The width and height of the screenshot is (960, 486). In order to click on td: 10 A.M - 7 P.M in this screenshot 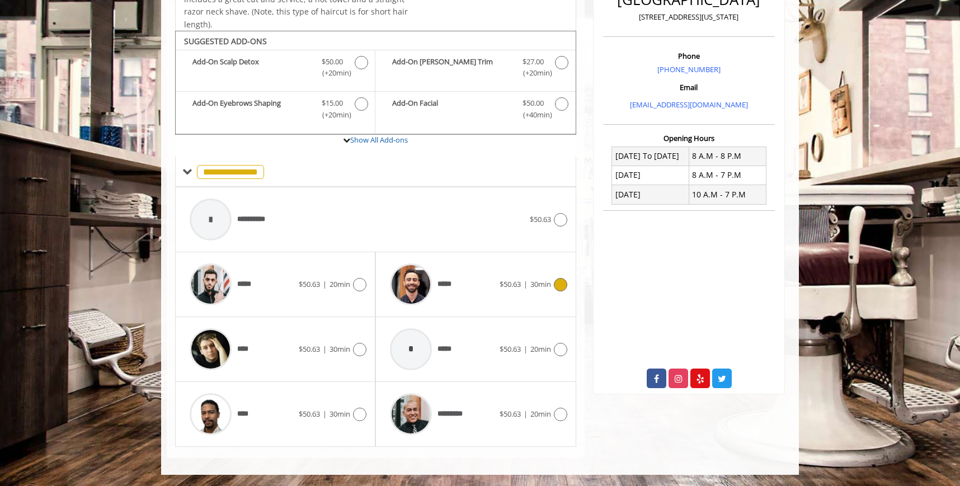, I will do `click(727, 195)`.